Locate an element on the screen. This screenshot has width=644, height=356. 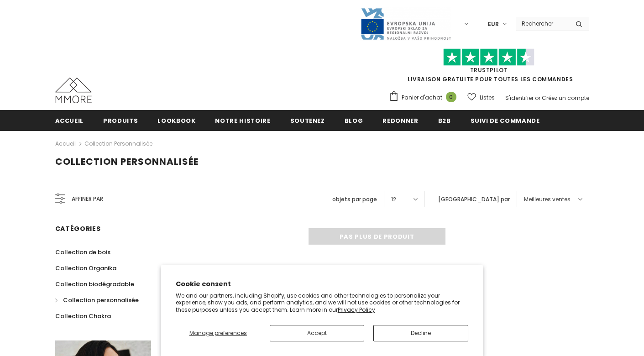
a: Notre histoire is located at coordinates (242, 120).